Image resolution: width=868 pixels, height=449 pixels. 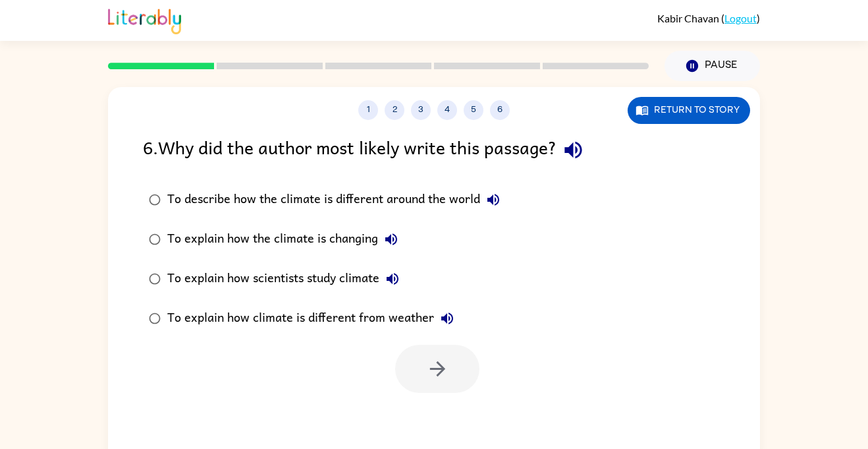 What do you see at coordinates (144, 20) in the screenshot?
I see `img: Literably` at bounding box center [144, 20].